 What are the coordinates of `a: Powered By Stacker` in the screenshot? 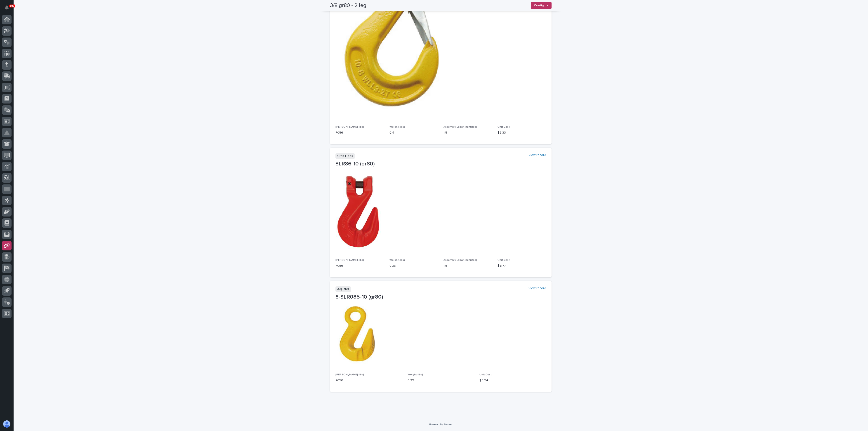 It's located at (440, 425).